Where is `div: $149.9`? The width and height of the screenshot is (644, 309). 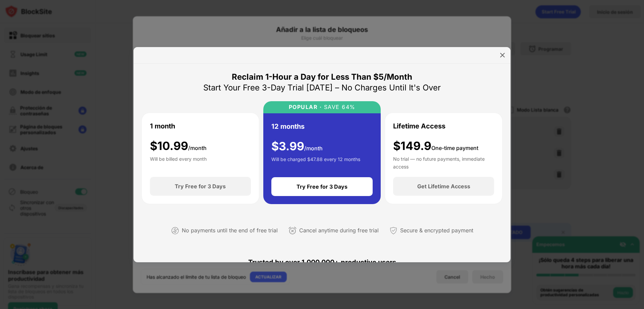 div: $149.9 is located at coordinates (436, 146).